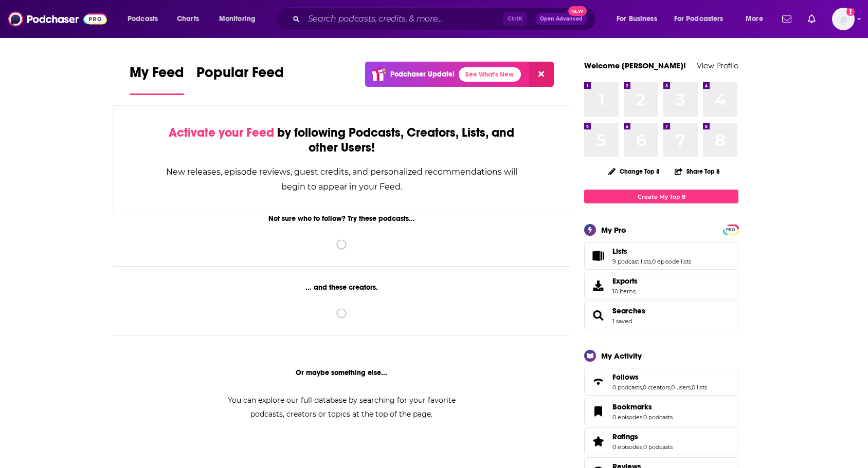 Image resolution: width=868 pixels, height=468 pixels. Describe the element at coordinates (672, 262) in the screenshot. I see `a: 0 episode lists` at that location.